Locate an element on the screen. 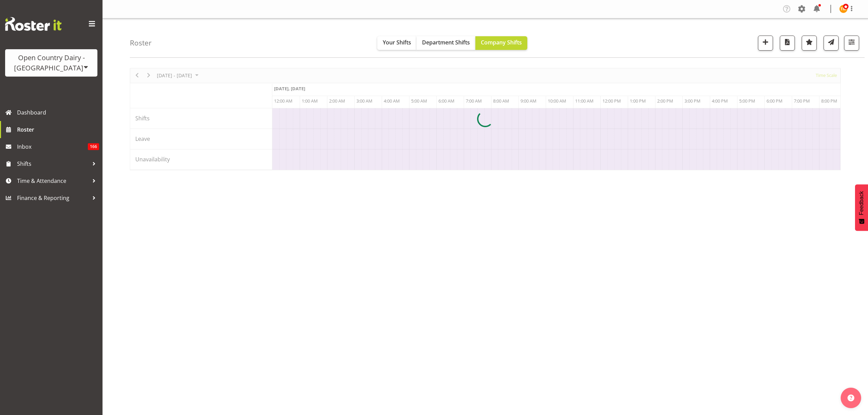 The width and height of the screenshot is (868, 415). img: Rosterit website logo is located at coordinates (33, 24).